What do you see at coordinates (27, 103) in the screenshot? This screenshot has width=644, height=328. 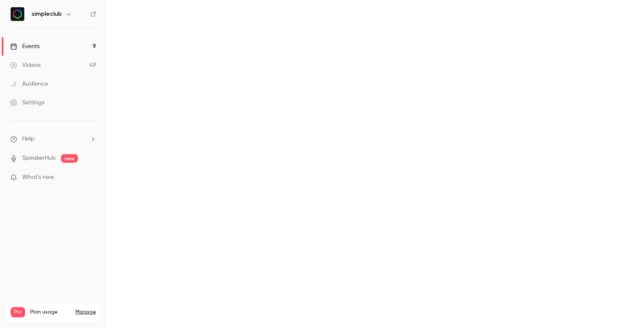 I see `div: Settings` at bounding box center [27, 103].